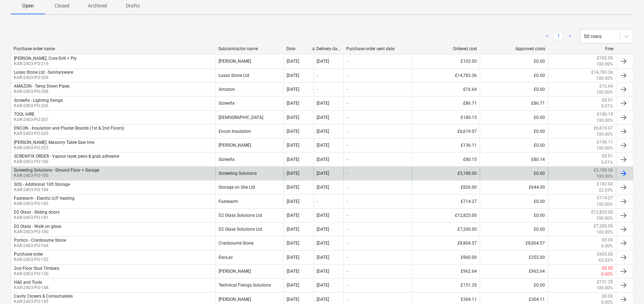 Image resolution: width=644 pixels, height=304 pixels. I want to click on div: Cavity Closers & Consumables, so click(43, 296).